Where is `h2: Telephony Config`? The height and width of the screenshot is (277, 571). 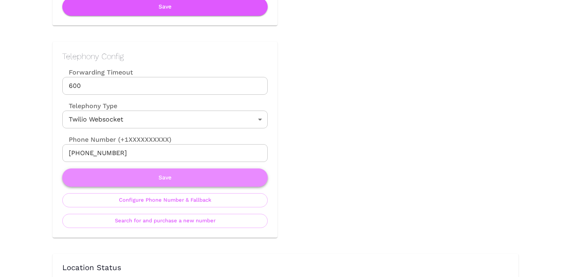
h2: Telephony Config is located at coordinates (165, 56).